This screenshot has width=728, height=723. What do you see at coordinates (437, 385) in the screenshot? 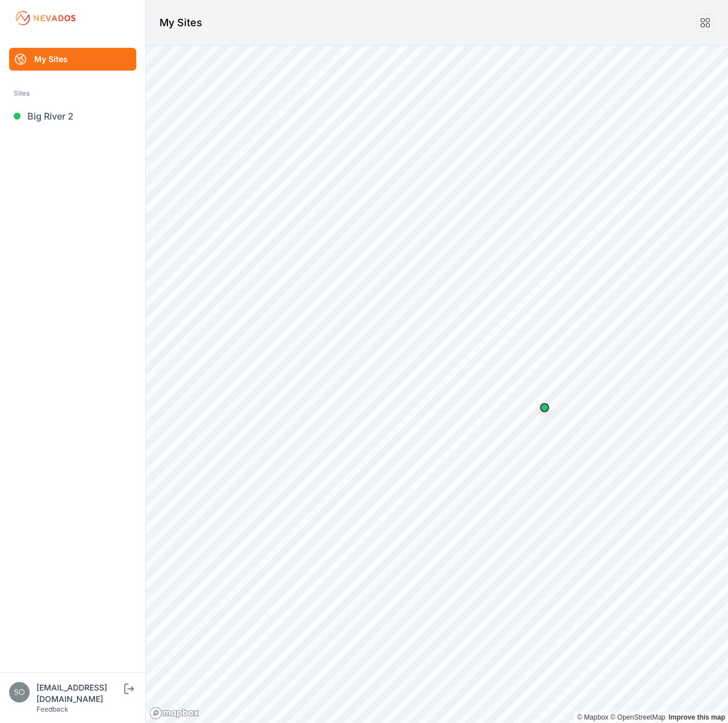
I see `canvas: Map` at bounding box center [437, 385].